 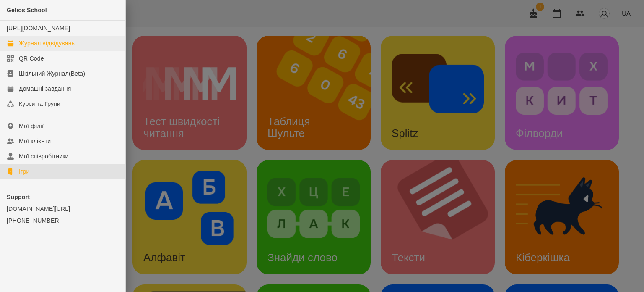 What do you see at coordinates (45, 89) in the screenshot?
I see `div: Домашні завдання` at bounding box center [45, 89].